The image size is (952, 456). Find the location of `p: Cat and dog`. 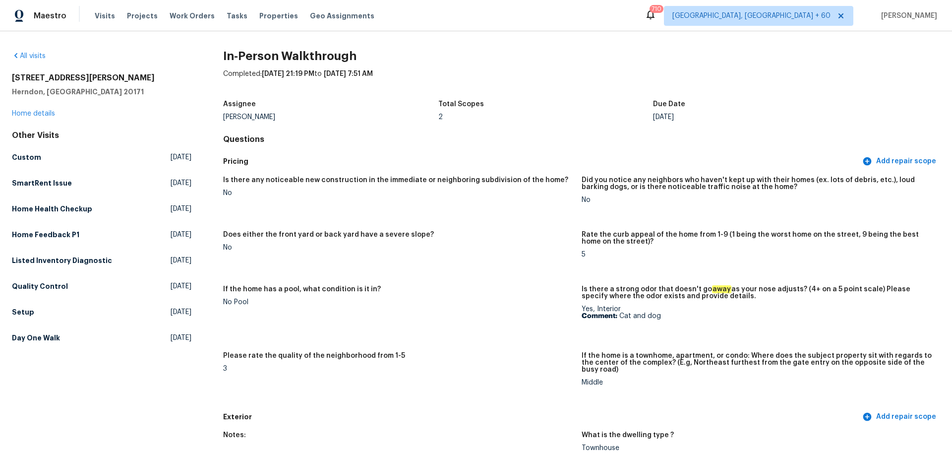

p: Cat and dog is located at coordinates (757, 316).